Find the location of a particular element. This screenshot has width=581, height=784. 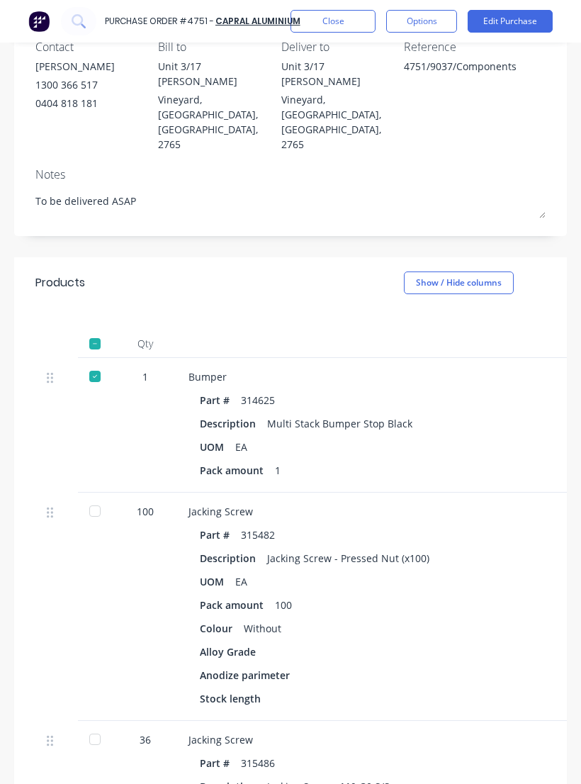

button: Options is located at coordinates (422, 21).